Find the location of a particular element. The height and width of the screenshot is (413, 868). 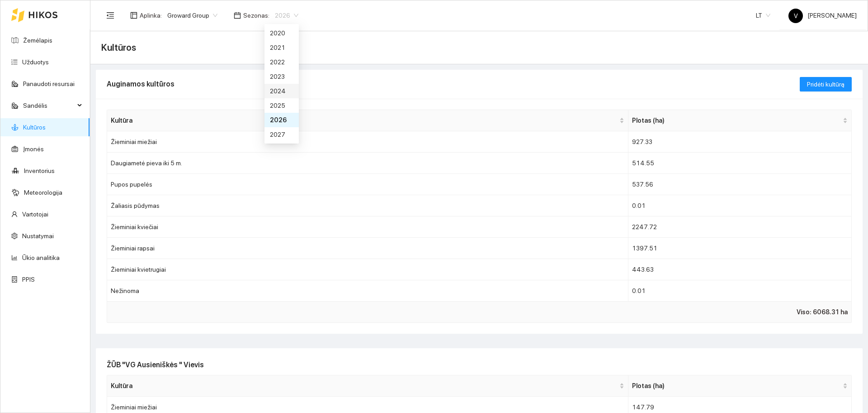

td: Žieminiai rapsai is located at coordinates (368, 248).